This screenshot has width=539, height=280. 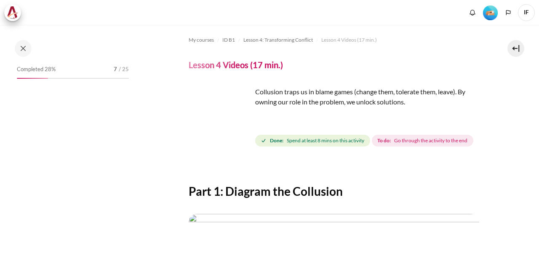 What do you see at coordinates (15, 13) in the screenshot?
I see `a: Architeck Architeck` at bounding box center [15, 13].